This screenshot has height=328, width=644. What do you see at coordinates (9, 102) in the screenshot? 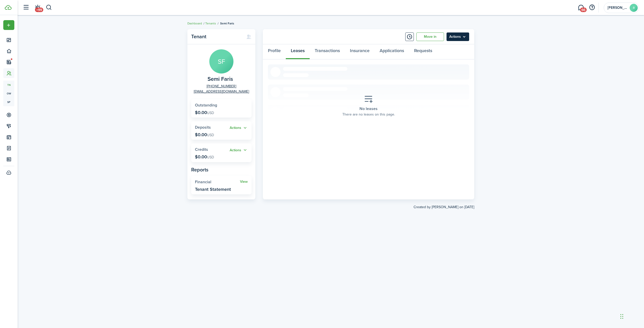
I see `span: sp` at bounding box center [9, 102].